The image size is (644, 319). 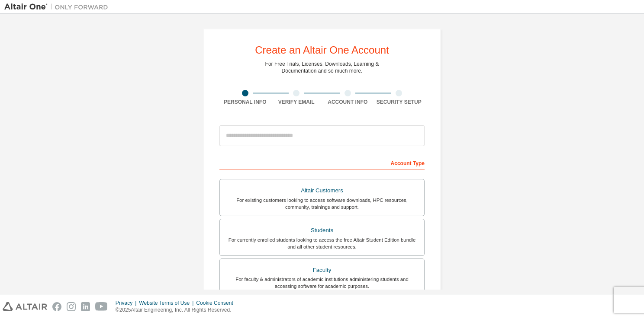 What do you see at coordinates (322, 50) in the screenshot?
I see `div: Create an Altair One Account` at bounding box center [322, 50].